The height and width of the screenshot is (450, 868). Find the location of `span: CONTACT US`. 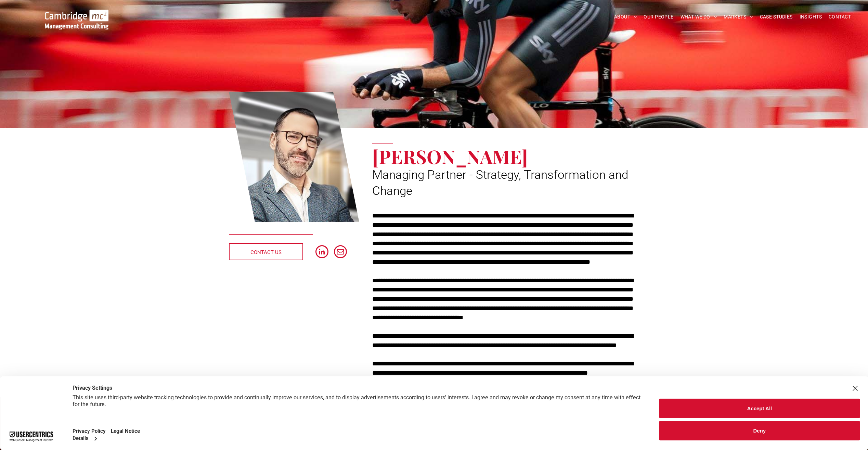

span: CONTACT US is located at coordinates (266, 252).